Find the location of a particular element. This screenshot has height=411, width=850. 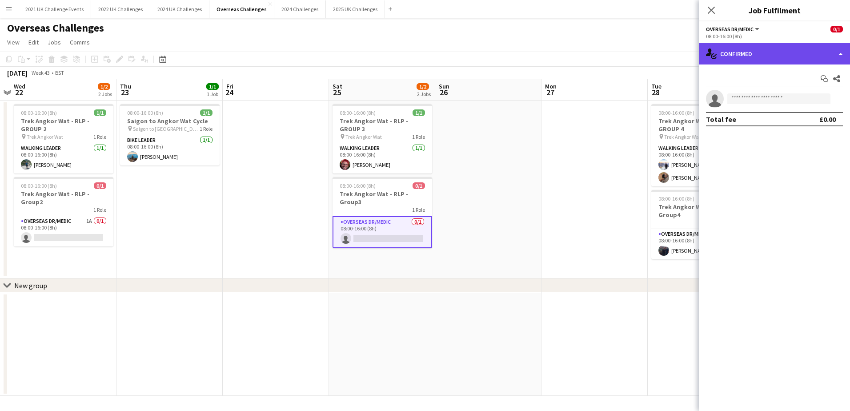

app-job-card: 08:00-16:00 (8h)0/1Trek Angkor Wat - RLP - Group31 RoleOverseas Dr/Medic0/108:00-16:00 (8h) is located at coordinates (382, 213).